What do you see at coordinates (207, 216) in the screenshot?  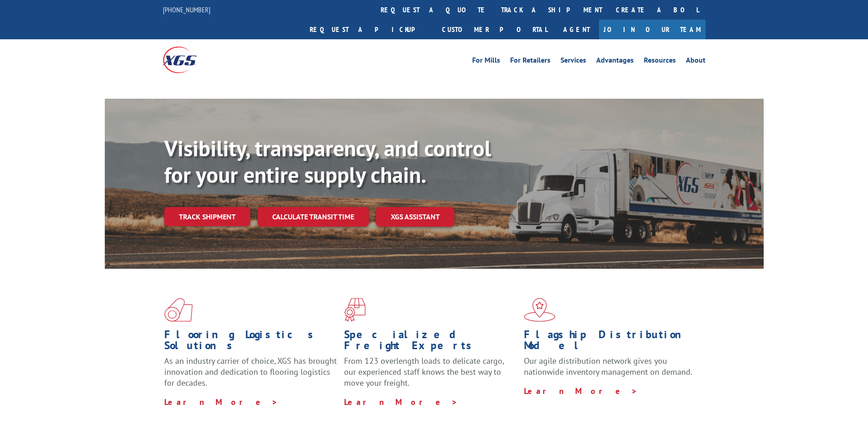 I see `a: Track shipment` at bounding box center [207, 216].